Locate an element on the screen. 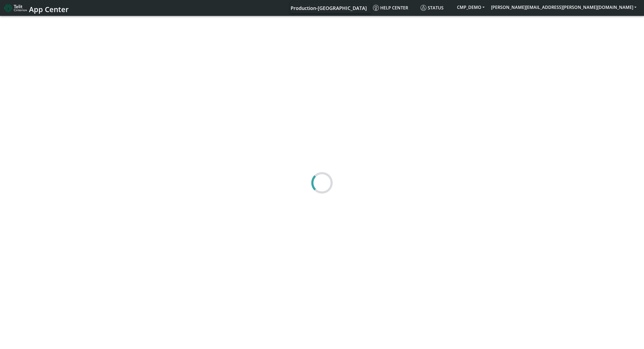 This screenshot has height=349, width=644. span: Help center is located at coordinates (390, 8).